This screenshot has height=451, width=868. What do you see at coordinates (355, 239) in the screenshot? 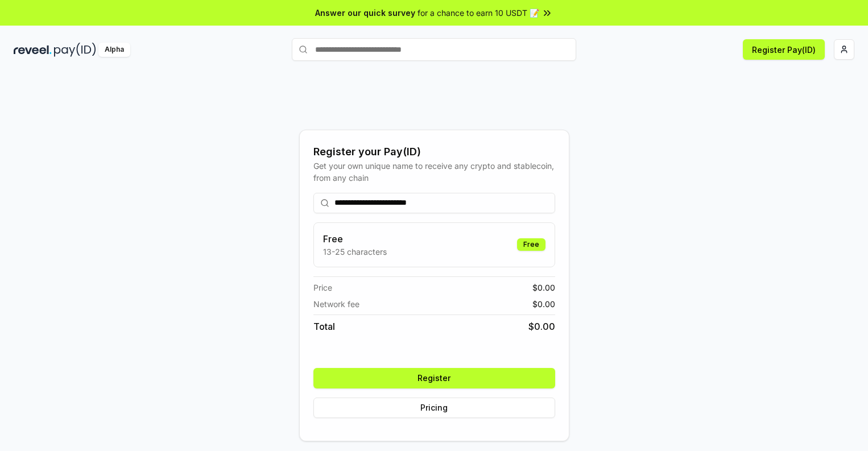
I see `h3: Free` at bounding box center [355, 239].